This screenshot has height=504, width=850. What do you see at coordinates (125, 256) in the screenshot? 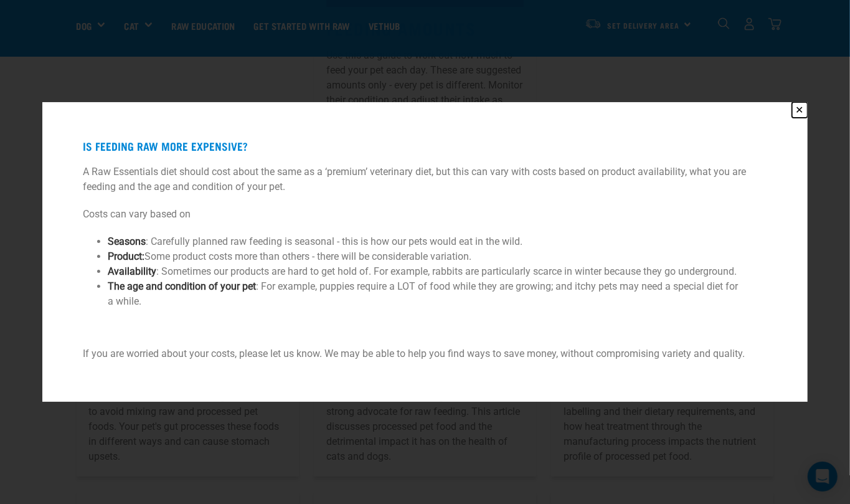
I see `strong: Product` at bounding box center [125, 256].